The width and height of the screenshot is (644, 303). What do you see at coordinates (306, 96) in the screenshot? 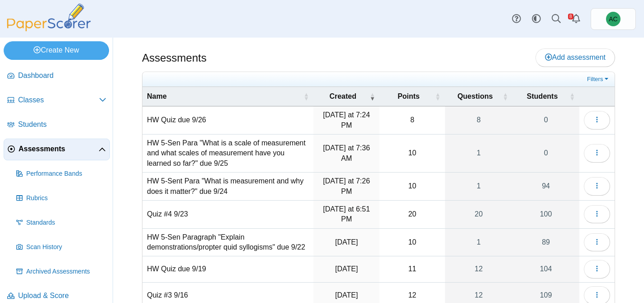
I see `span: Name : Activate to sort` at bounding box center [306, 96].